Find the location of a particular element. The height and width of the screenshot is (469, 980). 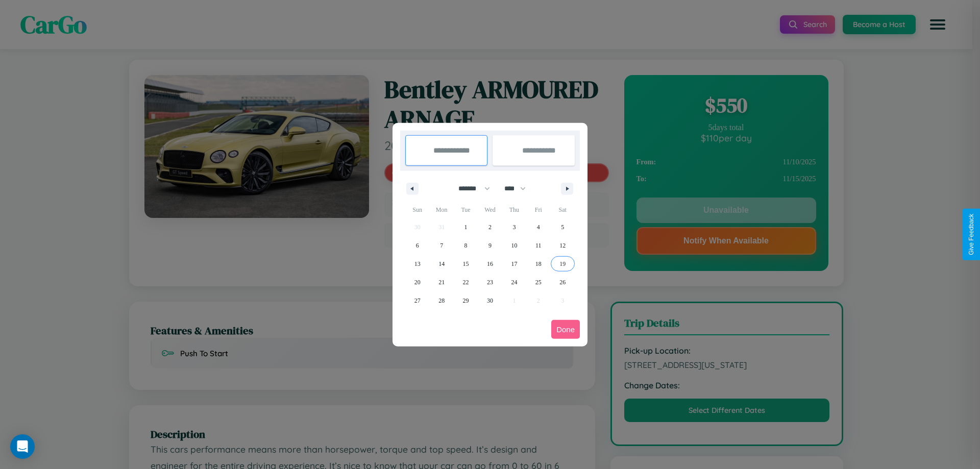

span: 18 is located at coordinates (538, 264).